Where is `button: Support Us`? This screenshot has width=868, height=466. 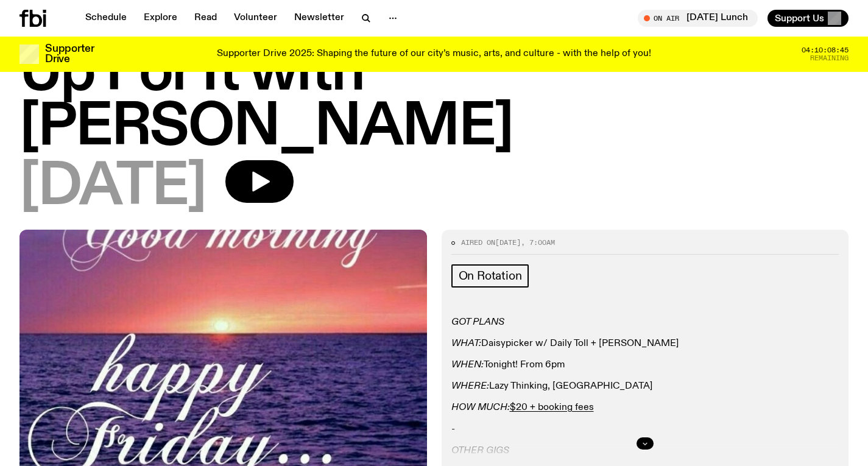 button: Support Us is located at coordinates (808, 18).